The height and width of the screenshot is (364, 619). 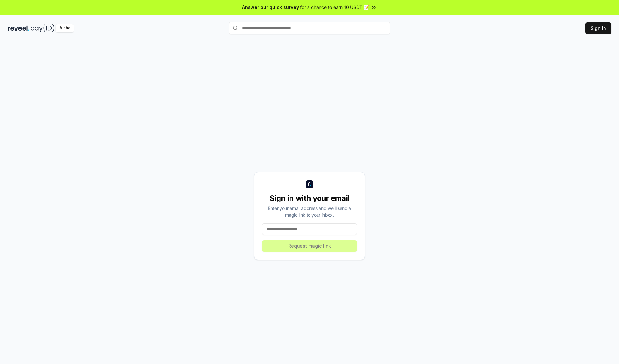 I want to click on img: logo_small, so click(x=310, y=184).